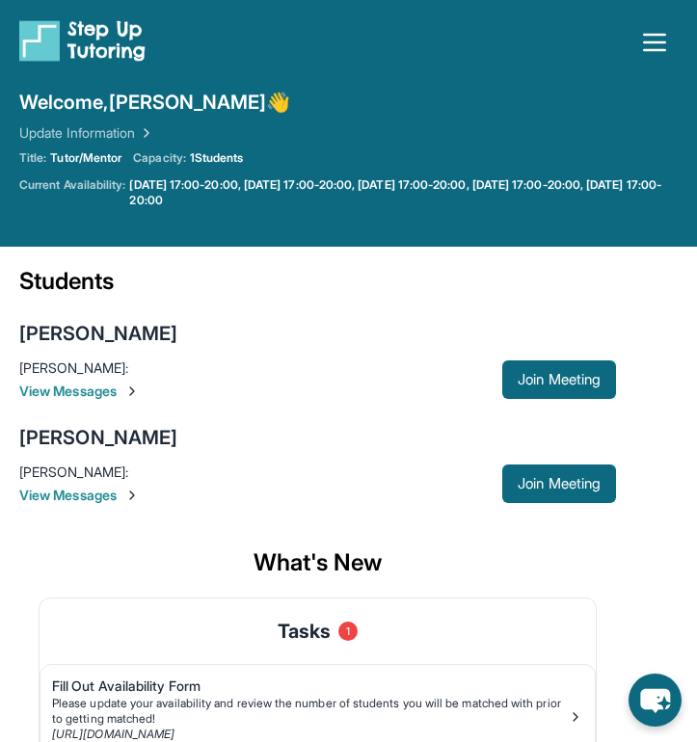 Image resolution: width=697 pixels, height=742 pixels. I want to click on span: Tutor/Mentor, so click(86, 158).